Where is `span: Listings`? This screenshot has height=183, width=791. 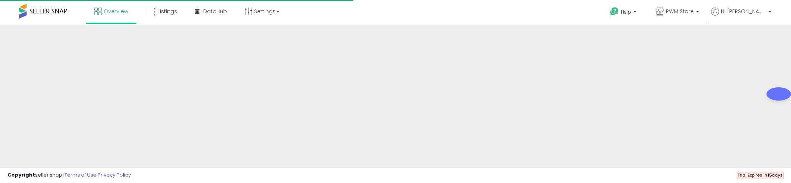 span: Listings is located at coordinates (167, 11).